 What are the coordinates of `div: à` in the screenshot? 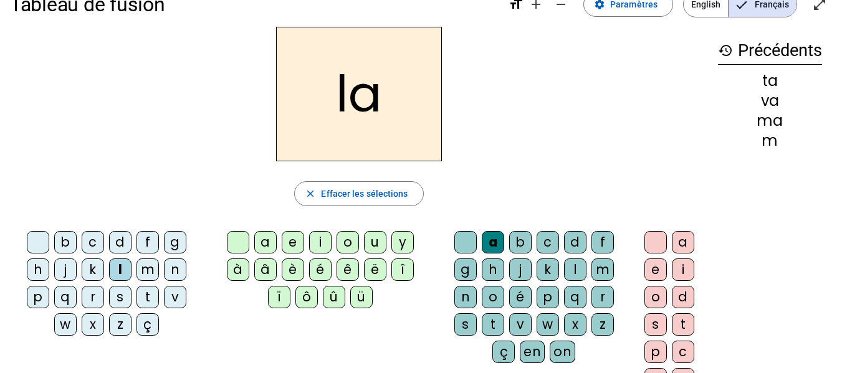 It's located at (238, 270).